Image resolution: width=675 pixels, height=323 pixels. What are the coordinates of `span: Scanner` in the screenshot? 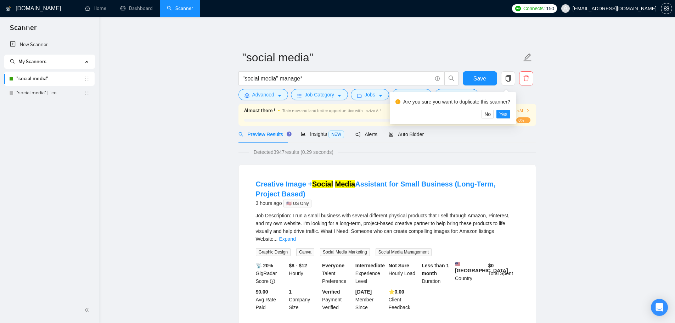 It's located at (23, 30).